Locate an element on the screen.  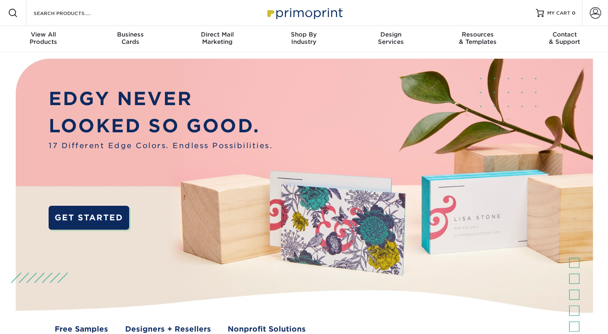
a: Direct MailMarketing is located at coordinates (217, 39).